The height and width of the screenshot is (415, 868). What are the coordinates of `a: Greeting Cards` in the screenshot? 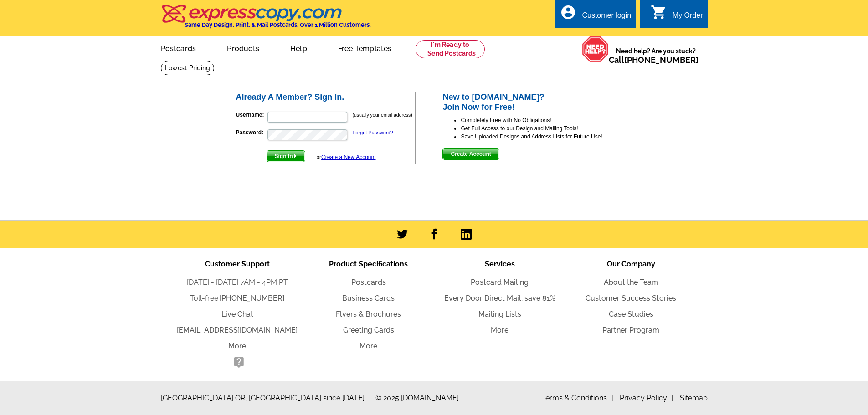 It's located at (369, 330).